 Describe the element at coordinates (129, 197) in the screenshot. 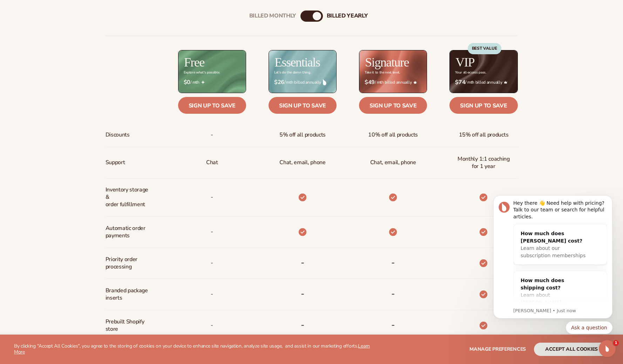

I see `span: Inventory storage & order fulfillment` at that location.